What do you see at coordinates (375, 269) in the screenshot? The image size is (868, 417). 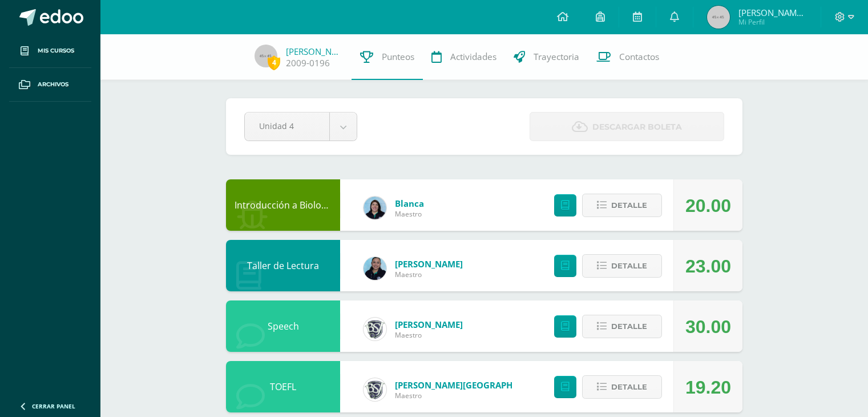 I see `img: 9587b11a6988a136ca9b298a8eab0d3f.png` at bounding box center [375, 269].